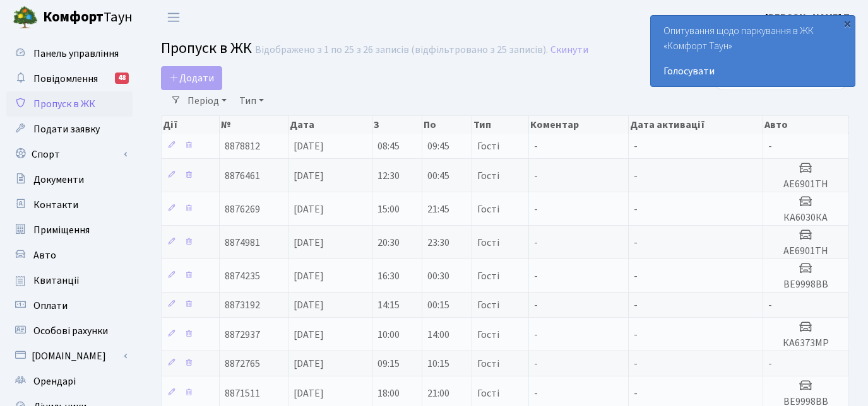 The image size is (868, 406). What do you see at coordinates (438, 147) in the screenshot?
I see `span: 09:45` at bounding box center [438, 147].